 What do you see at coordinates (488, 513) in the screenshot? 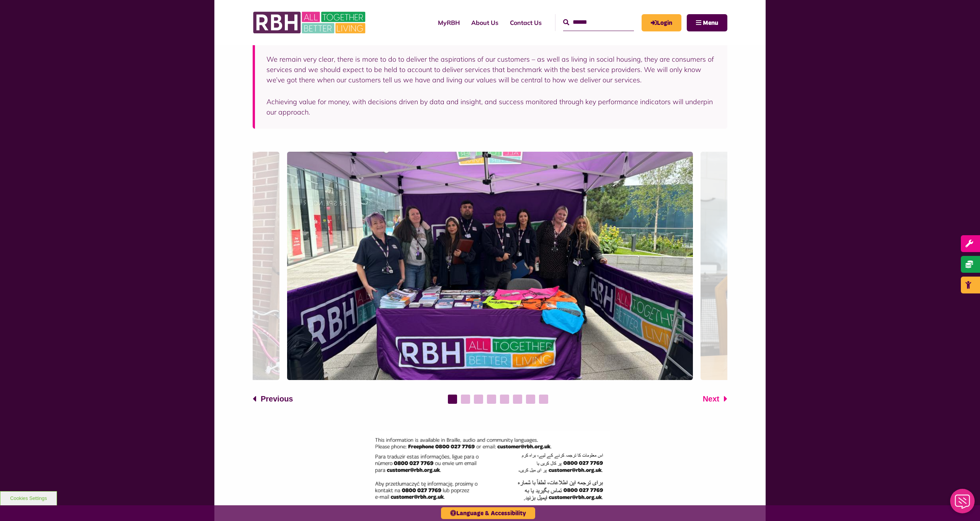
I see `button: Language & Accessibility` at bounding box center [488, 513].